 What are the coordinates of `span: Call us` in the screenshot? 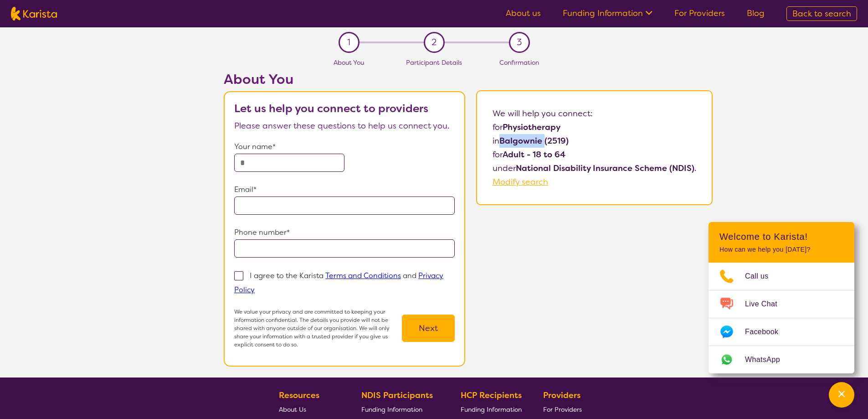 It's located at (763, 277).